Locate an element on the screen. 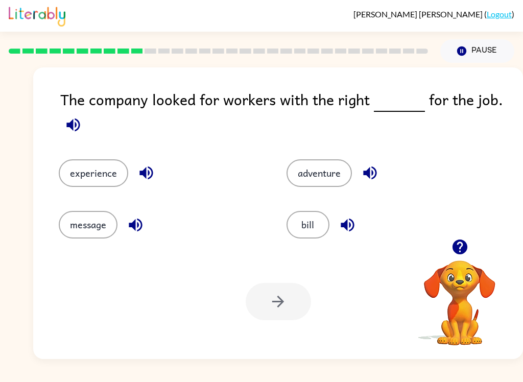 This screenshot has height=382, width=523. button: message is located at coordinates (88, 225).